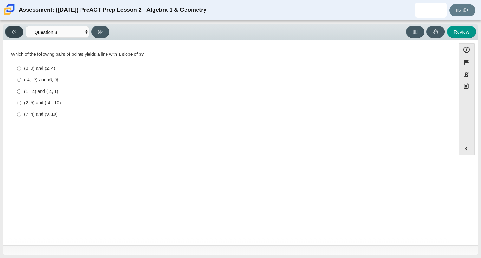 The width and height of the screenshot is (481, 258). I want to click on button: Review, so click(462, 32).